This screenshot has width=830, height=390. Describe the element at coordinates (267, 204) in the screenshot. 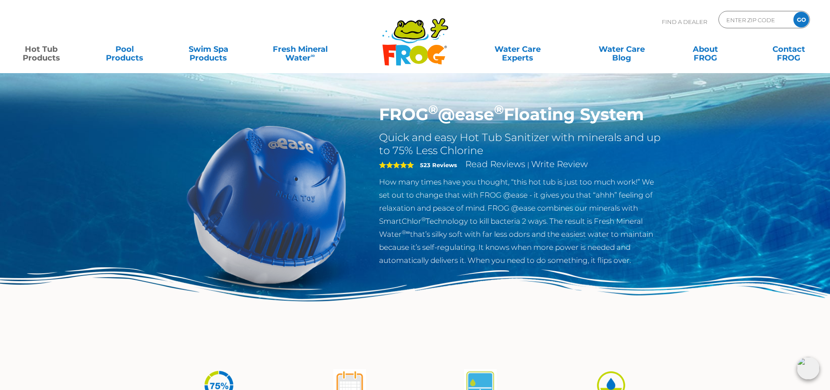

I see `img: hot-tub-product-atease-system.png` at that location.